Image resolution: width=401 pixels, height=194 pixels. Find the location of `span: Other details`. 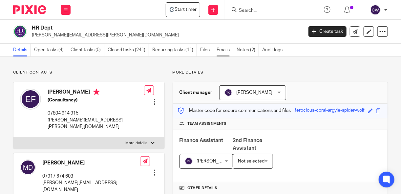

span: Other details is located at coordinates (202, 188).